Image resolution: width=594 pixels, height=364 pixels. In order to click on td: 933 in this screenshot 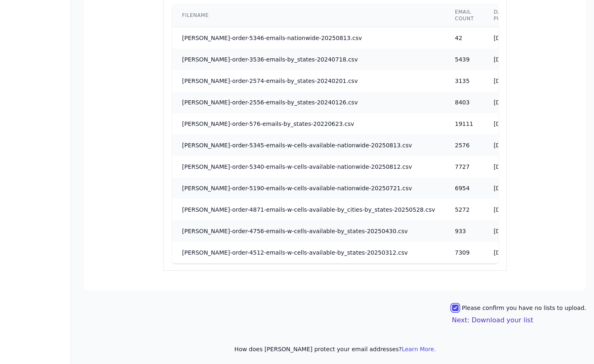, I will do `click(464, 231)`.